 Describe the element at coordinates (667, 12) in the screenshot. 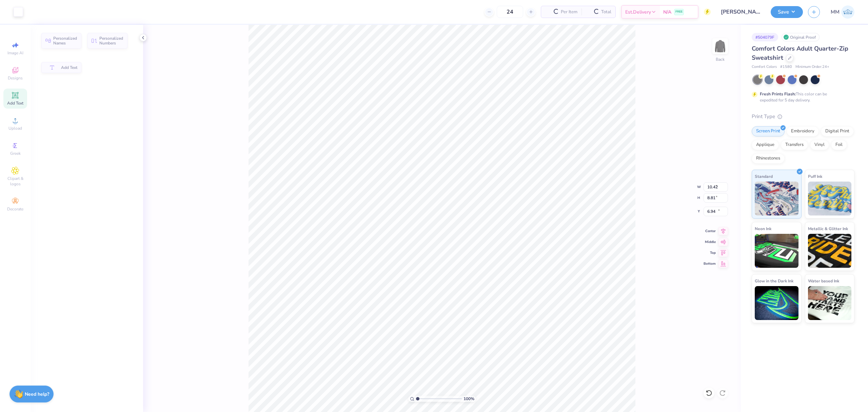

I see `span: N/A` at that location.